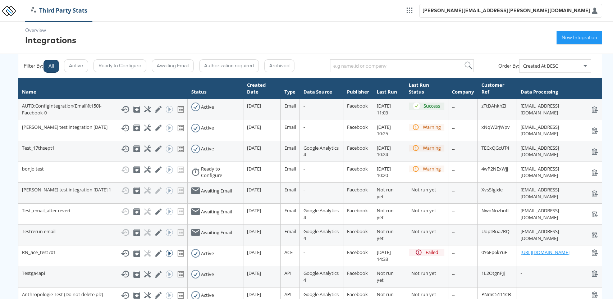  What do you see at coordinates (51, 40) in the screenshot?
I see `div: Integrations` at bounding box center [51, 40].